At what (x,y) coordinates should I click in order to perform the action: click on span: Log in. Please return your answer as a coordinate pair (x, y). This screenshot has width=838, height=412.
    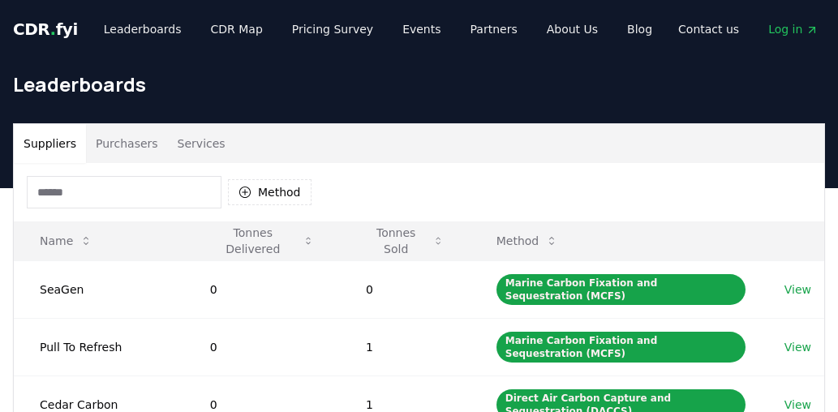
    Looking at the image, I should click on (793, 29).